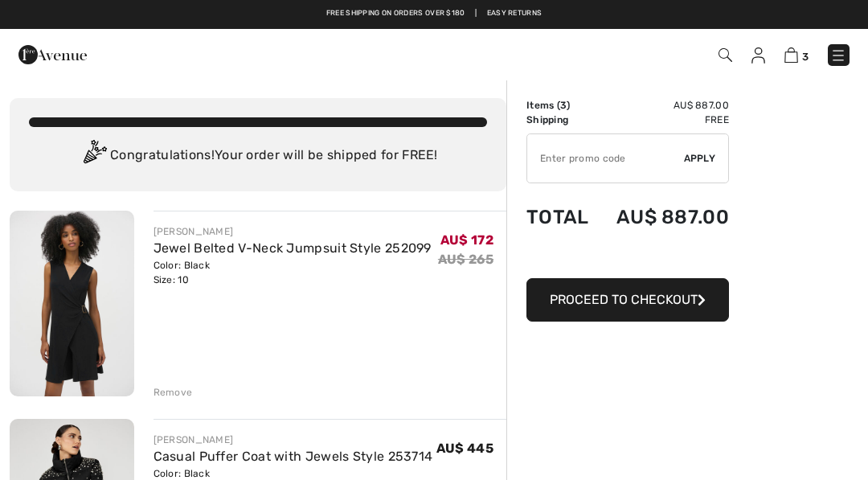 This screenshot has width=868, height=480. I want to click on div: Congratulations! Your order will be shipped for FREE!, so click(258, 156).